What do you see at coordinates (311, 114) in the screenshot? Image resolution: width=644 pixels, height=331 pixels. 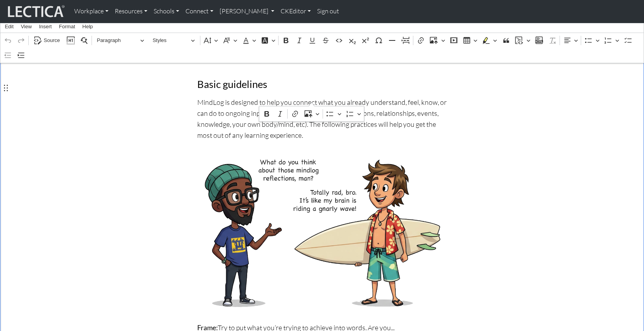 I see `div: Editor contextual toolbar` at bounding box center [311, 114].